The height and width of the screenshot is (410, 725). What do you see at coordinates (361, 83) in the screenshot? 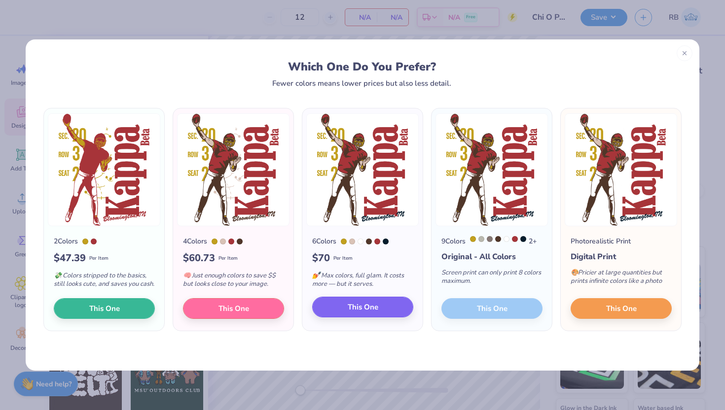
I see `div: Fewer colors means lower prices but also less detail.` at bounding box center [361, 83].